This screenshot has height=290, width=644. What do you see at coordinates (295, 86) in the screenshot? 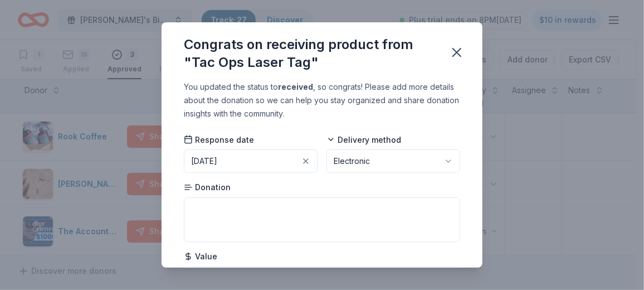
I see `b: received` at bounding box center [295, 86].